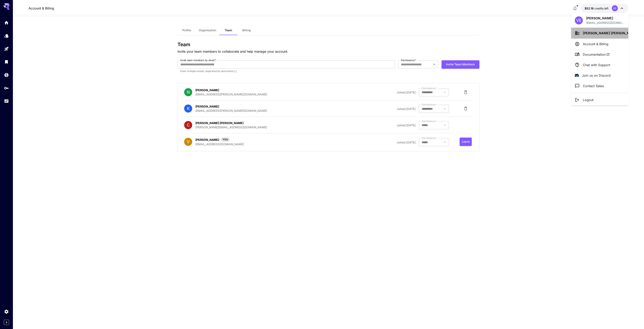 This screenshot has width=644, height=329. What do you see at coordinates (588, 100) in the screenshot?
I see `p: Logout` at bounding box center [588, 100].